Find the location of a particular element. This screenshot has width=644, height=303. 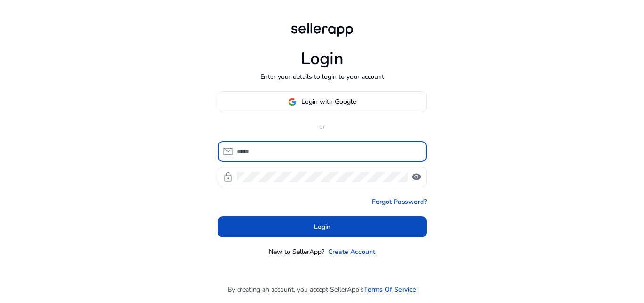

a: Forgot Password? is located at coordinates (399, 201).